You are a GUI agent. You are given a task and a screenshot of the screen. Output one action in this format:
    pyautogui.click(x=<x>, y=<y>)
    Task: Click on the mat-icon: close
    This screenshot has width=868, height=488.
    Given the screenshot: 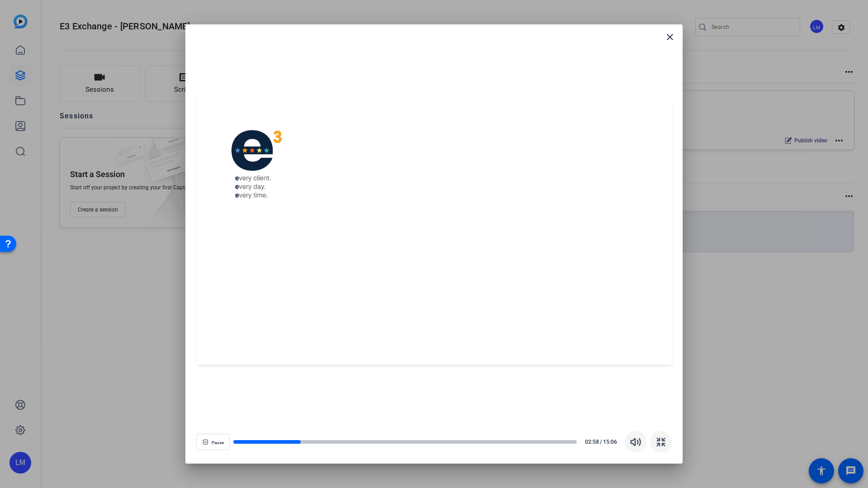 What is the action you would take?
    pyautogui.click(x=670, y=37)
    